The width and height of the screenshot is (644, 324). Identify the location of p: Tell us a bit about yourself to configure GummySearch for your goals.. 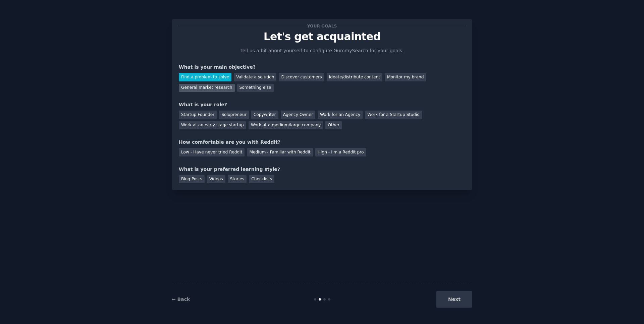
(322, 51).